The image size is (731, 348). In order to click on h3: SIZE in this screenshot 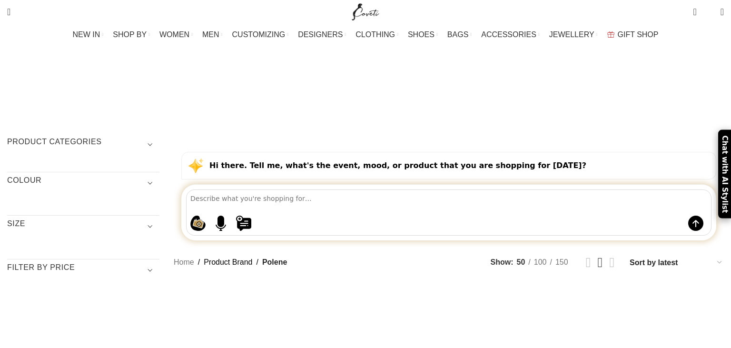, I will do `click(83, 226)`.